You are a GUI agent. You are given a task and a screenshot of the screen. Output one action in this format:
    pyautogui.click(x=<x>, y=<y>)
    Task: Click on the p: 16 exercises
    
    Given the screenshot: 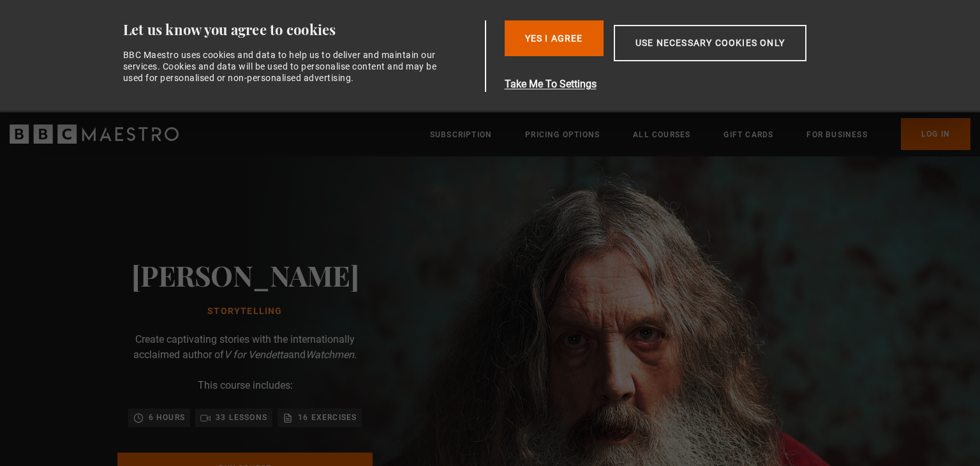 What is the action you would take?
    pyautogui.click(x=328, y=418)
    